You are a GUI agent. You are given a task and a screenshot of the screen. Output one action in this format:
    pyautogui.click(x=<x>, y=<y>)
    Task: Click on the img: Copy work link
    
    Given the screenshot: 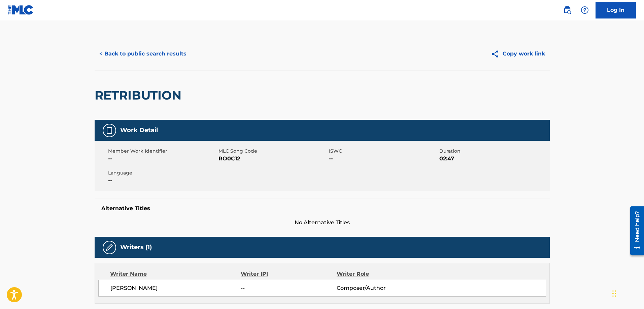 What is the action you would take?
    pyautogui.click(x=496, y=54)
    